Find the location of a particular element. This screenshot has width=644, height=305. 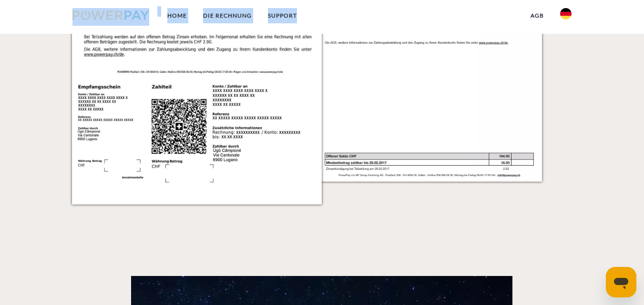

img: logo-powerpay.svg is located at coordinates (111, 15).